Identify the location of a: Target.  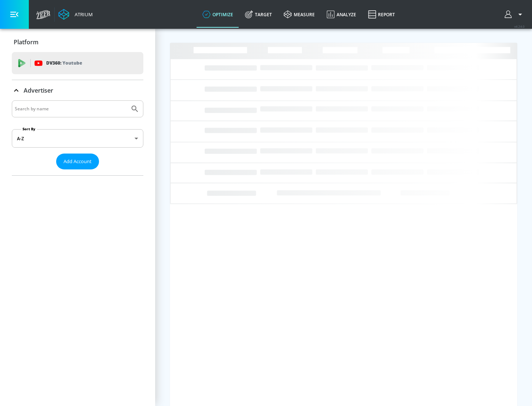
(258, 15).